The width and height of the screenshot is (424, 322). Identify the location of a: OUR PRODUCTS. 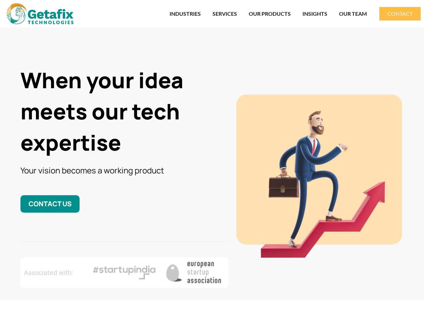
(269, 14).